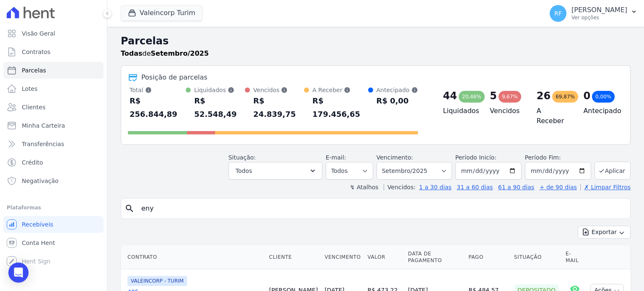  What do you see at coordinates (474, 187) in the screenshot?
I see `a: 31 a 60 dias` at bounding box center [474, 187].